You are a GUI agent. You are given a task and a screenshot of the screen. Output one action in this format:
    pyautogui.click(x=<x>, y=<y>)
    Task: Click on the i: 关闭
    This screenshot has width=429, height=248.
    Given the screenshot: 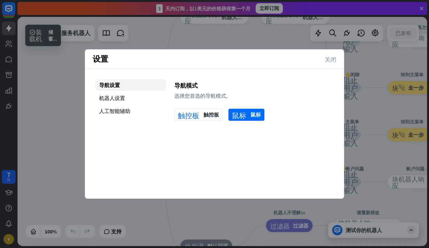 What is the action you would take?
    pyautogui.click(x=331, y=59)
    